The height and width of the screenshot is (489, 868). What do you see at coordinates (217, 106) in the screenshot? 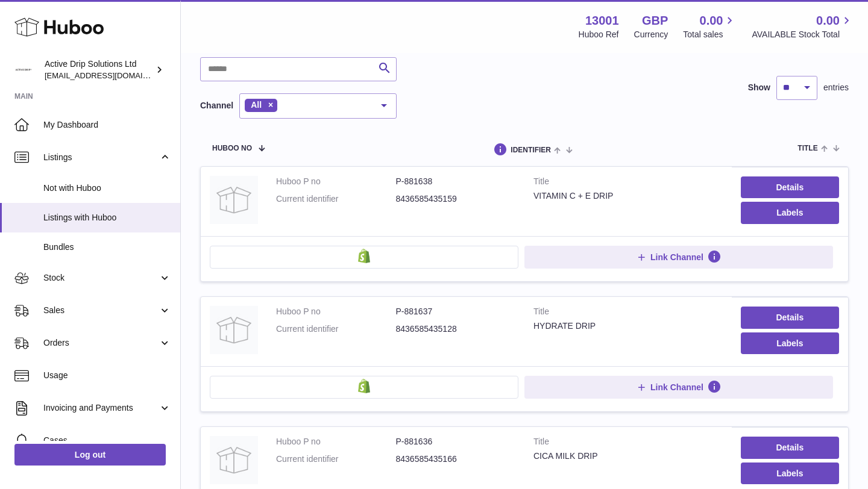
I see `label: Channel` at bounding box center [217, 106].